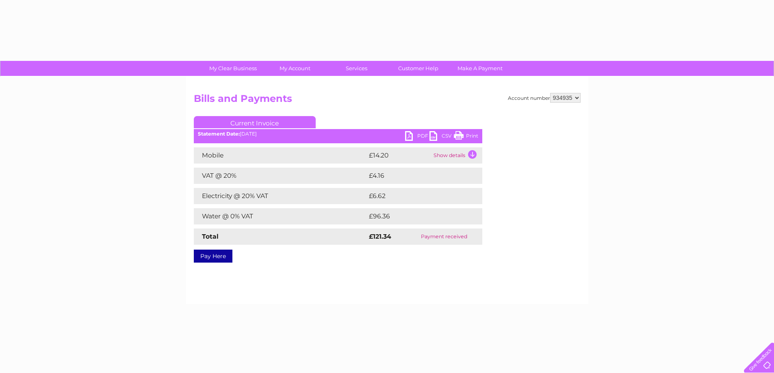 The width and height of the screenshot is (774, 373). I want to click on td: Payment received, so click(444, 237).